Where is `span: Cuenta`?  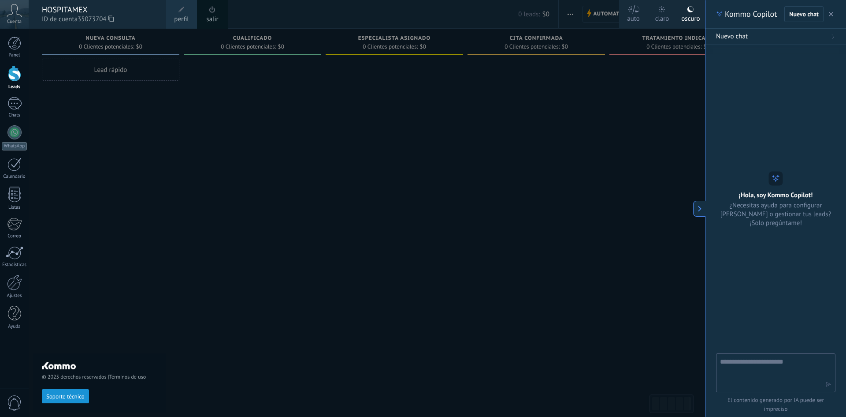 span: Cuenta is located at coordinates (14, 22).